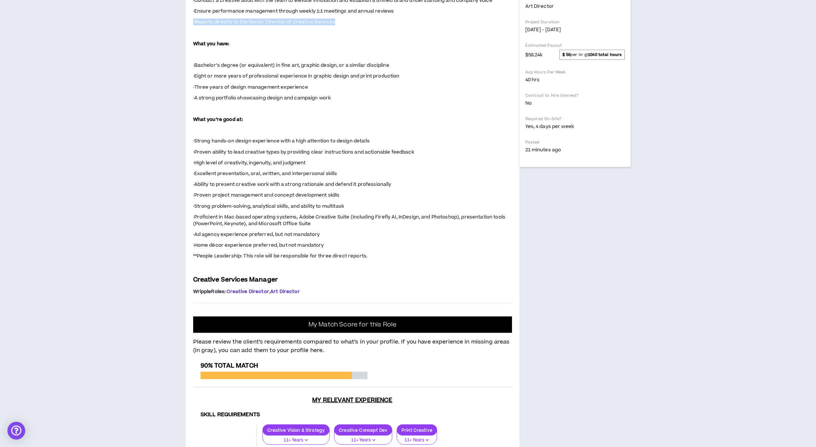 This screenshot has width=816, height=447. What do you see at coordinates (575, 150) in the screenshot?
I see `p: 21 minutes ago` at bounding box center [575, 150].